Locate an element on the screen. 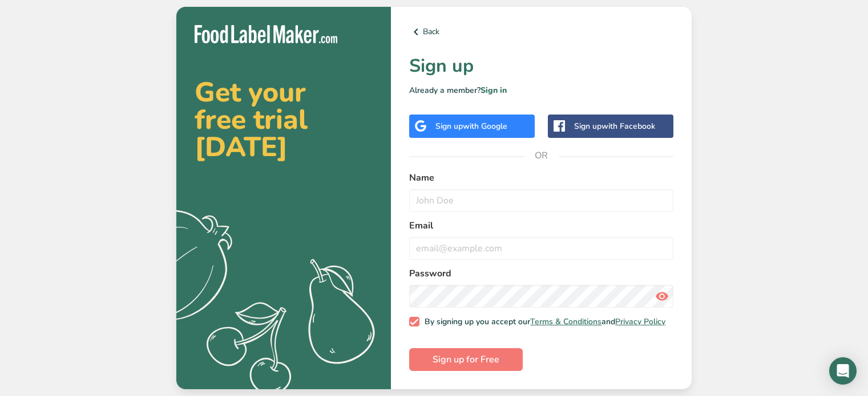 Image resolution: width=868 pixels, height=396 pixels. button: Sign up for Free is located at coordinates (465, 360).